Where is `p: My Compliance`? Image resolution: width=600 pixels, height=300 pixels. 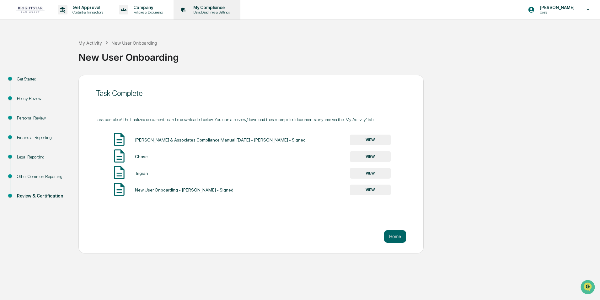 p: My Compliance is located at coordinates (211, 8).